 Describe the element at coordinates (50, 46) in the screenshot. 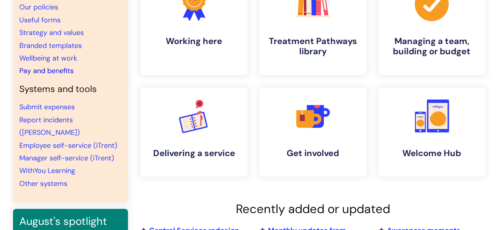

I see `a: Branded templates` at that location.